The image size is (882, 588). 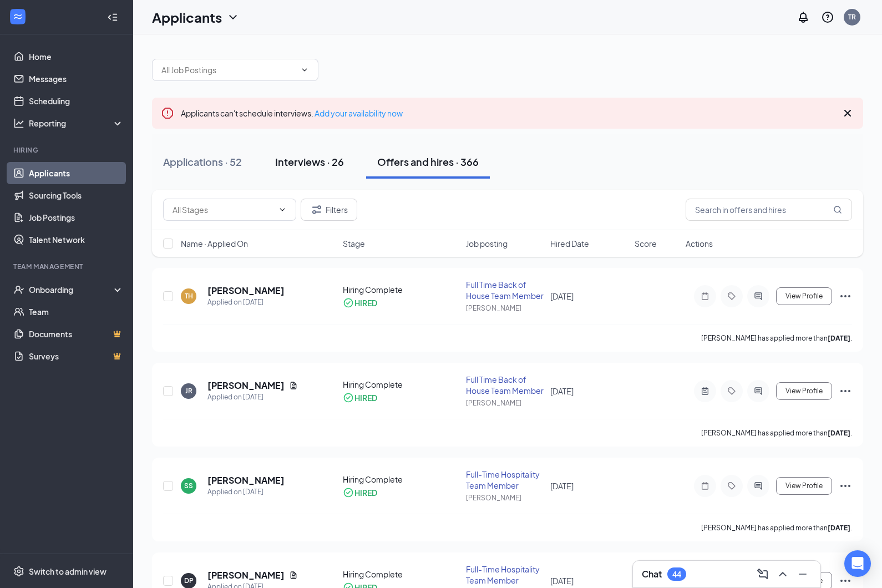 I want to click on div: Open Intercom Messenger, so click(x=858, y=564).